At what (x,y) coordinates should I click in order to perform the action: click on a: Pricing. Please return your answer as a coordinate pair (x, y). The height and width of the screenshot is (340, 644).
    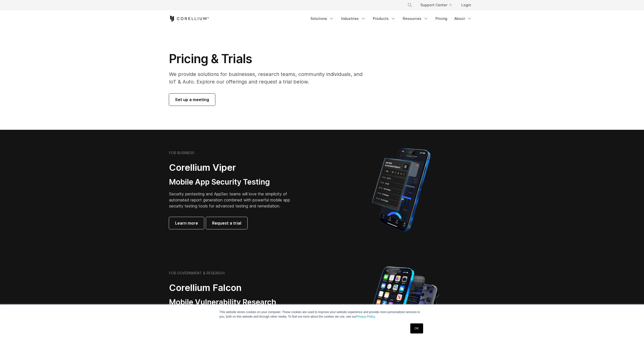
    Looking at the image, I should click on (441, 19).